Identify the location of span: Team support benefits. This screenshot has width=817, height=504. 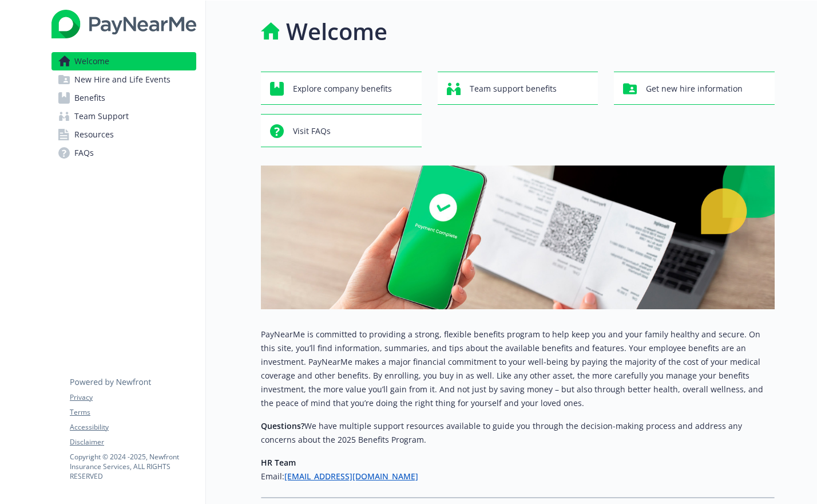
(514, 89).